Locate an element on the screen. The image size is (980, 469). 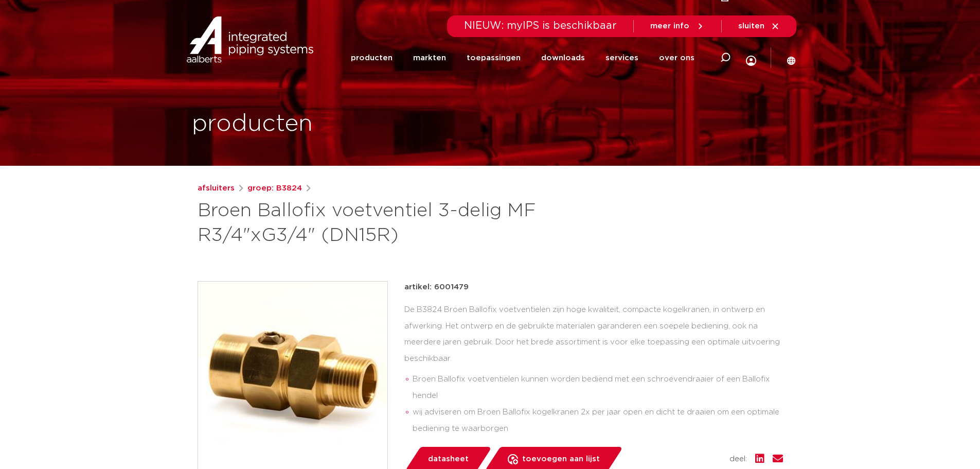
li: Broen Ballofix voetventielen kunnen worden bediend met een schroevendraaier of een Ballofix hendel is located at coordinates (598, 387).